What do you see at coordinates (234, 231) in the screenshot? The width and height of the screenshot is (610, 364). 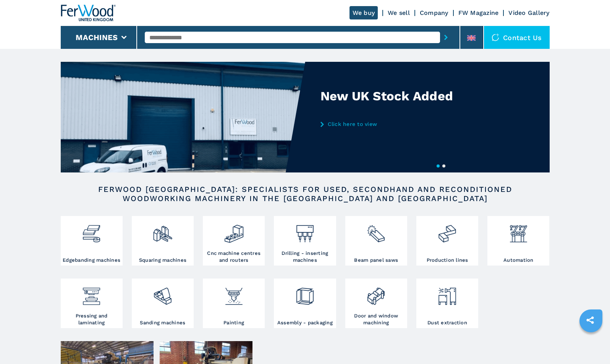 I see `img: centro_di_lavoro_cnc_2.png` at bounding box center [234, 231].